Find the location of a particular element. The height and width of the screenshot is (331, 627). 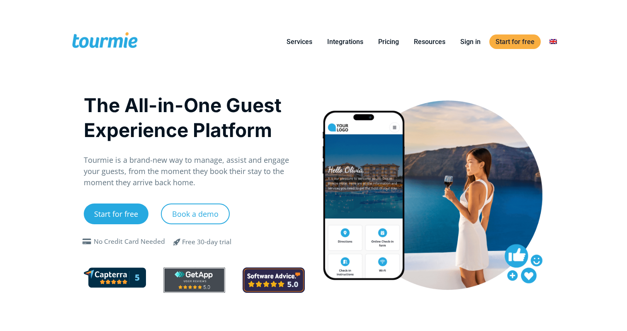

div: Free 30-day trial is located at coordinates (207, 242).